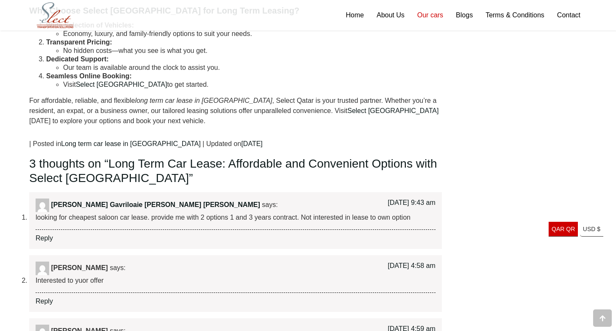 This screenshot has width=616, height=331. What do you see at coordinates (55, 15) in the screenshot?
I see `img: Select Rent a Car` at bounding box center [55, 15].